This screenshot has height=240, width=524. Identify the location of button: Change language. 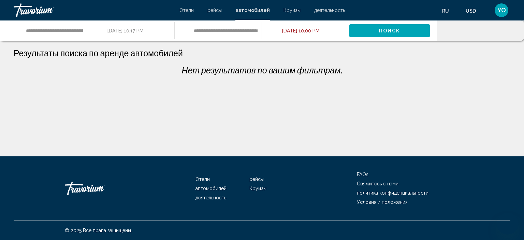
(448, 11).